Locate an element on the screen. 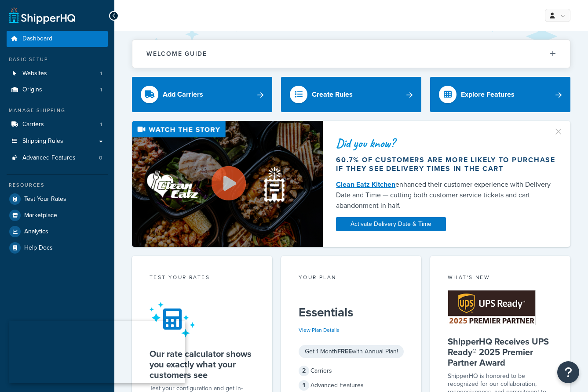 This screenshot has height=392, width=588. li: Carriers is located at coordinates (57, 125).